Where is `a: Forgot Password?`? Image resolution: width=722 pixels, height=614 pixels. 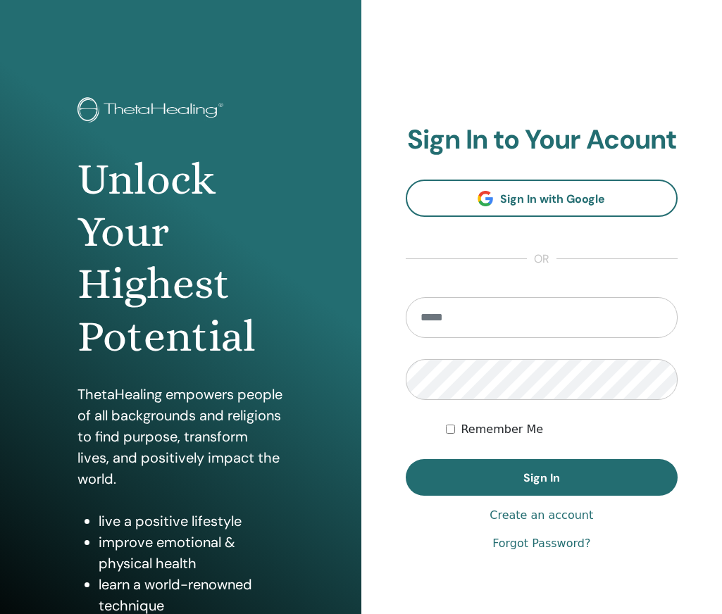
a: Forgot Password? is located at coordinates (541, 543).